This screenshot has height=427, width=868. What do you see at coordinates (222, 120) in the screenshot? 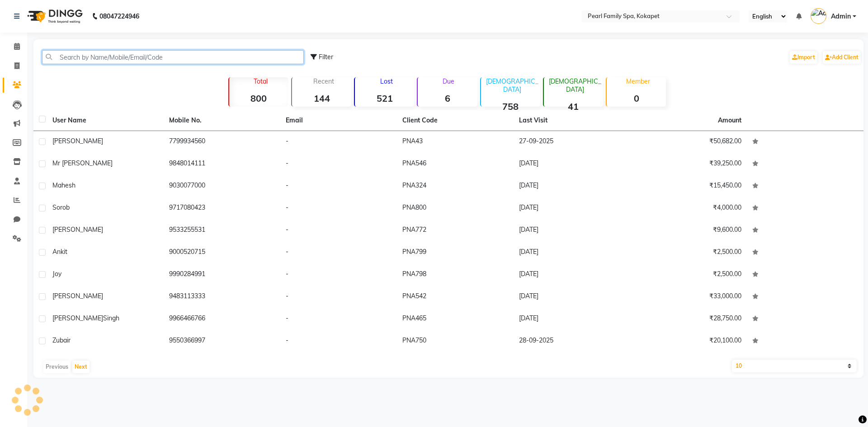
I see `th: Mobile No.` at bounding box center [222, 120].